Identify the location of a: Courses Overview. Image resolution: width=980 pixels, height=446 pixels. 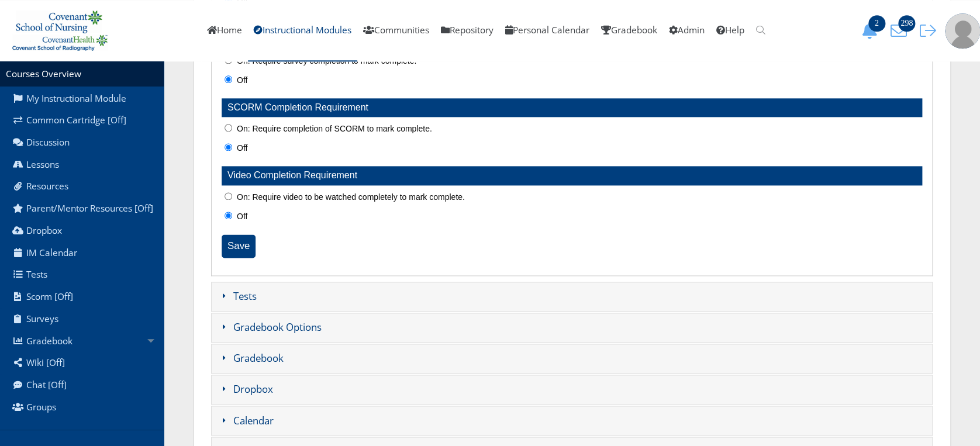
(43, 74).